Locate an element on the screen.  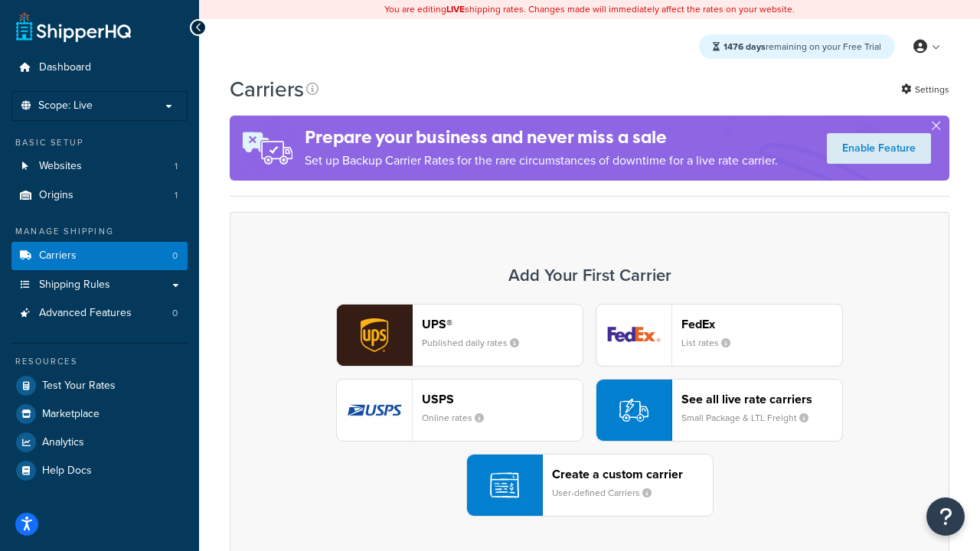
li: Marketplace is located at coordinates (99, 414).